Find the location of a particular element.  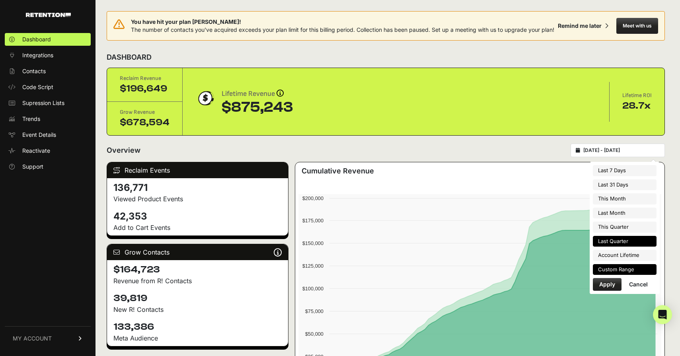

div: 28.7x is located at coordinates (637, 106).